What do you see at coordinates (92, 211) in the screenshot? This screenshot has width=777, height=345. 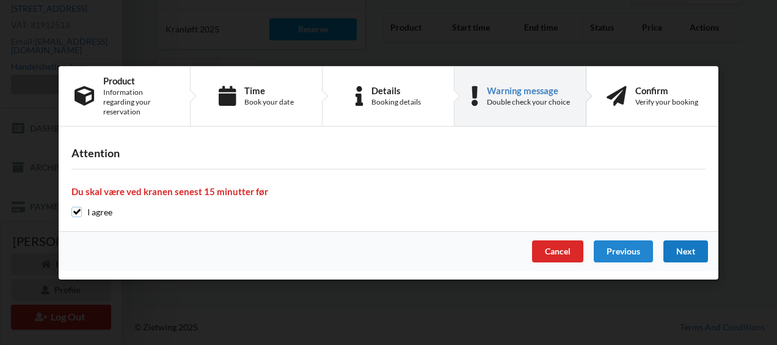 I see `label: I agree` at bounding box center [92, 211].